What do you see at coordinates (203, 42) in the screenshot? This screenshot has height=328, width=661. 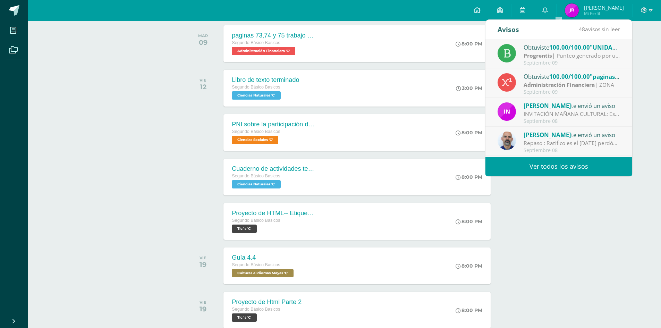 I see `div: 09` at bounding box center [203, 42].